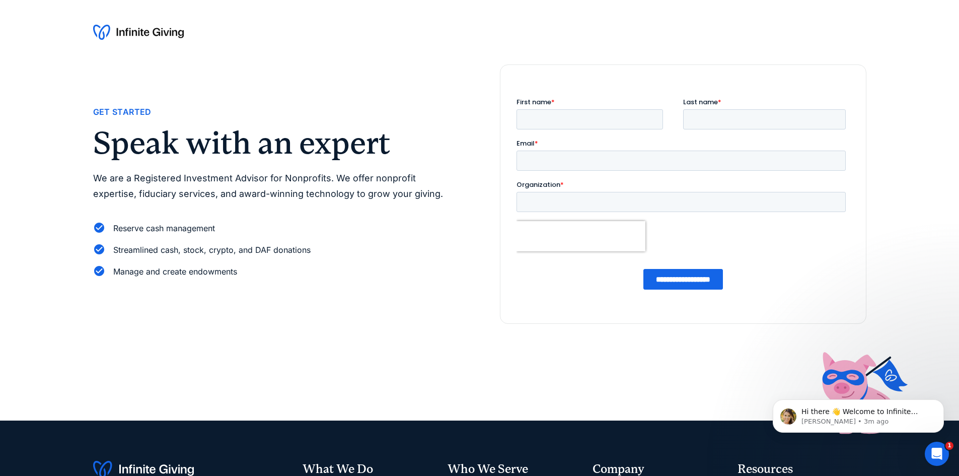 This screenshot has height=476, width=959. Describe the element at coordinates (101, 38) in the screenshot. I see `div: message notification from Kasey, 3m ago. Hi there 👋 Welcome to Infinite Giving. If you have any q...` at that location.